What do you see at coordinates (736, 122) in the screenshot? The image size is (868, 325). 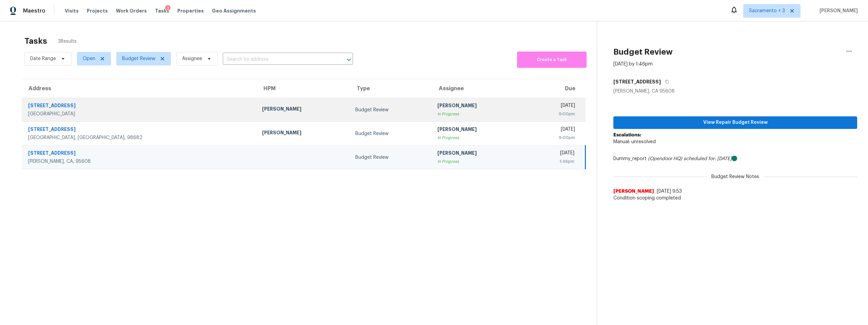 I see `button: View Repair Budget Review` at bounding box center [736, 122].